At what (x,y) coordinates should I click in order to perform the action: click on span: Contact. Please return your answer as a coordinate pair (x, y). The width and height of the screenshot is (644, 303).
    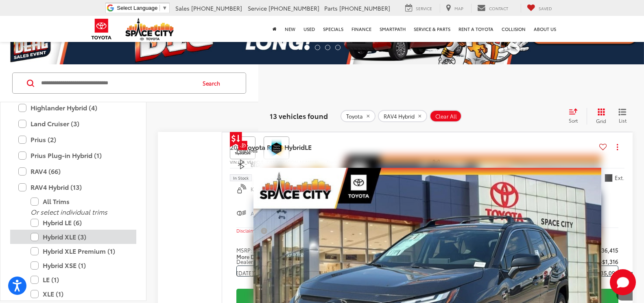
    Looking at the image, I should click on (498, 8).